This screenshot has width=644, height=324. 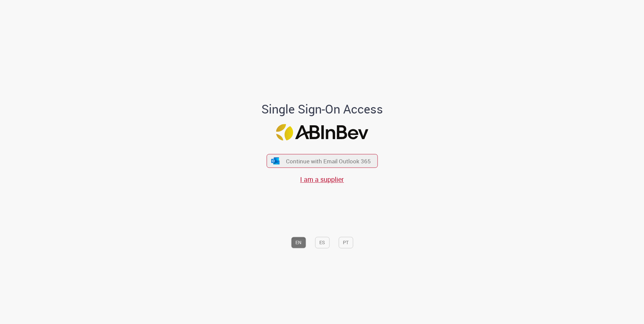 What do you see at coordinates (276, 161) in the screenshot?
I see `img: ícone Azure/Microsoft 360` at bounding box center [276, 161].